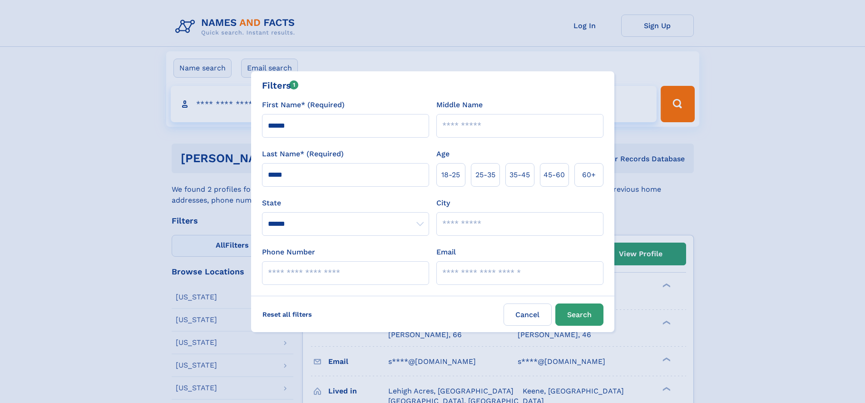  Describe the element at coordinates (280, 85) in the screenshot. I see `div: Filters` at that location.